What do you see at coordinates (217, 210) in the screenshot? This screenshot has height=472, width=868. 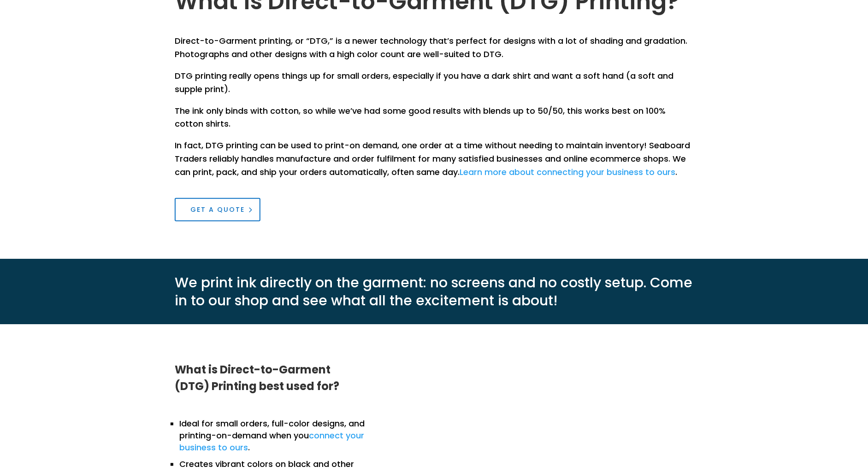 I see `a: Get a Quote` at bounding box center [217, 210].